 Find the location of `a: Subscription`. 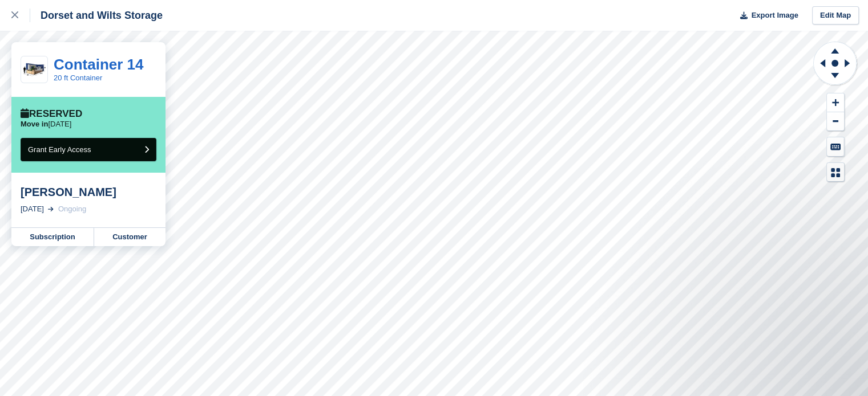

a: Subscription is located at coordinates (53, 237).